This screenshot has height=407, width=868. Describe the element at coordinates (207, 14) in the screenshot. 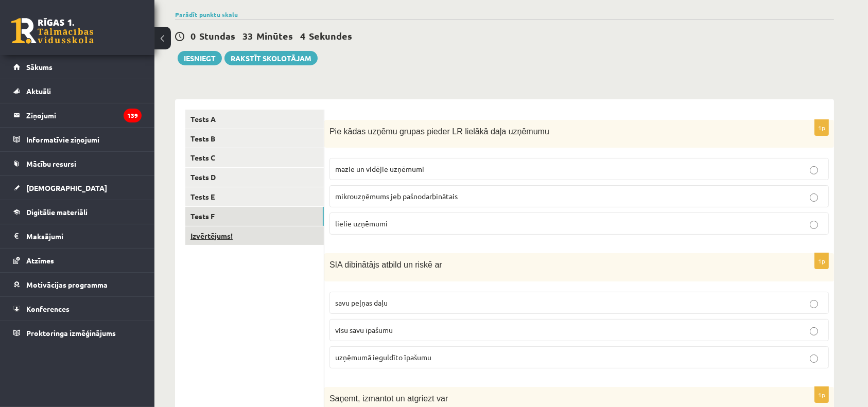

I see `a: Parādīt punktu skalu` at that location.